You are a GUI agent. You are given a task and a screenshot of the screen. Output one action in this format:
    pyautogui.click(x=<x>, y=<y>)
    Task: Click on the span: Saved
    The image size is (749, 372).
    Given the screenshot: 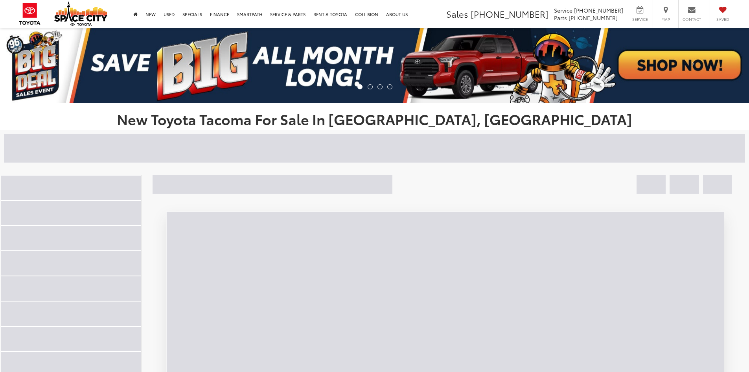 What is the action you would take?
    pyautogui.click(x=723, y=19)
    